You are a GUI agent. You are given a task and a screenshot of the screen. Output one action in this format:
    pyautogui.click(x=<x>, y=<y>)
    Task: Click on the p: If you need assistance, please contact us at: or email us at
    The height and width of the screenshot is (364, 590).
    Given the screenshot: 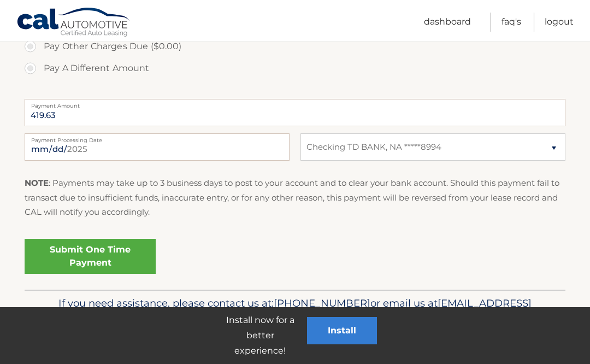 What is the action you would take?
    pyautogui.click(x=295, y=312)
    